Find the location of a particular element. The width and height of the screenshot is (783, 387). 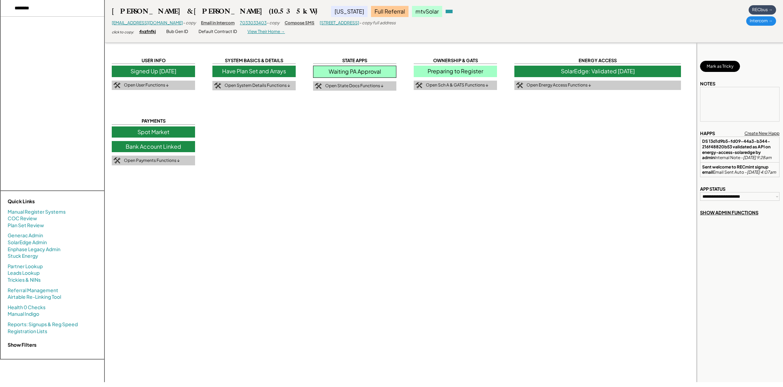

a: Registration Lists is located at coordinates (27, 331).